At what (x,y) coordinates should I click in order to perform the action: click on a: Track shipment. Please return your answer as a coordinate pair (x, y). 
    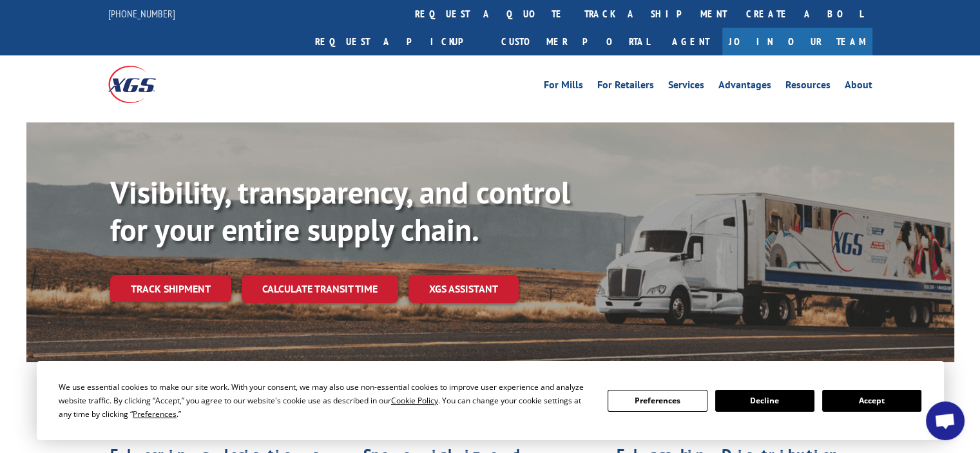
    Looking at the image, I should click on (171, 288).